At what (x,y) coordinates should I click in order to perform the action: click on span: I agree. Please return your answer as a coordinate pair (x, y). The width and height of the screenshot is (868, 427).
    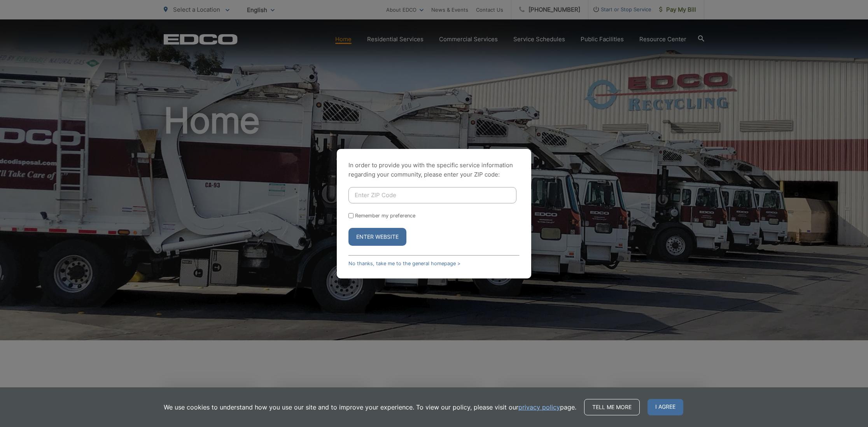
    Looking at the image, I should click on (665, 407).